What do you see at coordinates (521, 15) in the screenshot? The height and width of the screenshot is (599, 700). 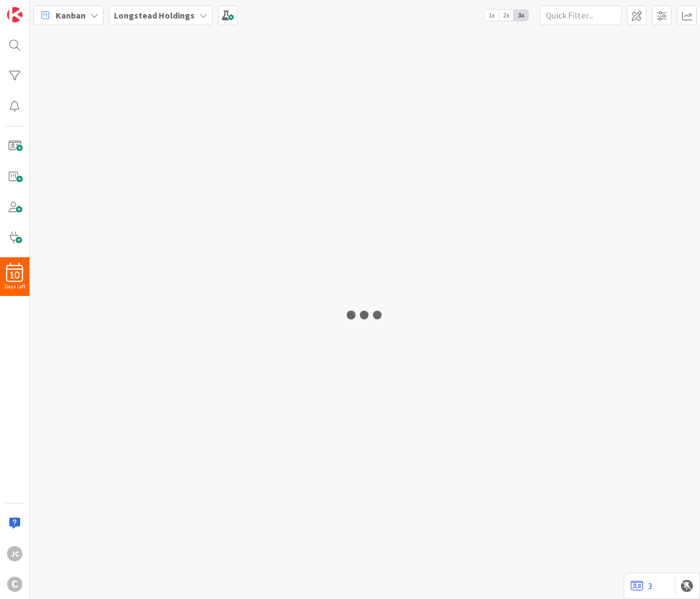 I see `span: 3x` at bounding box center [521, 15].